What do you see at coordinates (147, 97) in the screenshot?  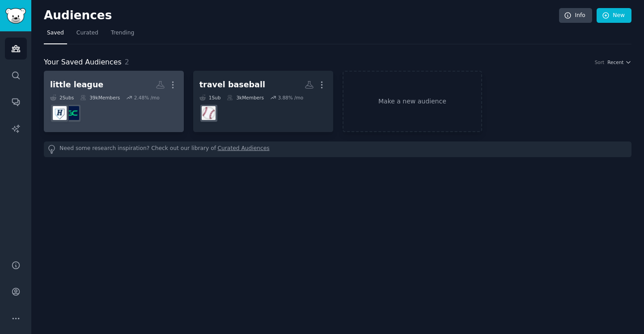 I see `div: 2.48 % /mo` at bounding box center [147, 97].